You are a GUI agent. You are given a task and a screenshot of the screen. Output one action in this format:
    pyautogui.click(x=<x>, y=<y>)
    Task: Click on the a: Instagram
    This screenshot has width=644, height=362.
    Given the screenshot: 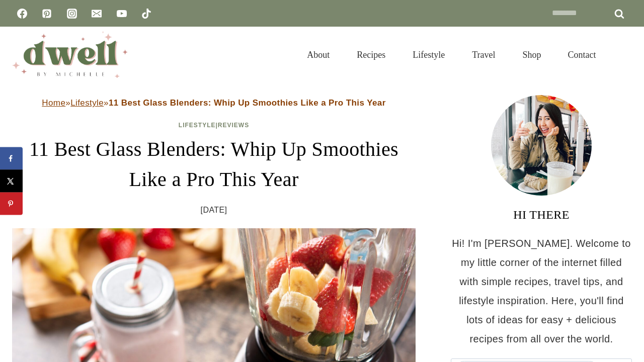 What is the action you would take?
    pyautogui.click(x=72, y=14)
    